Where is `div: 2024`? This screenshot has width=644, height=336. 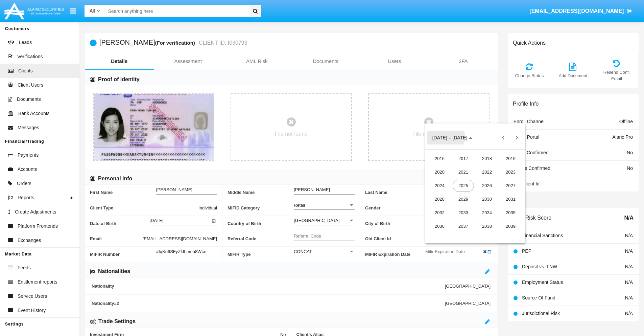
div: 2024 is located at coordinates (440, 186).